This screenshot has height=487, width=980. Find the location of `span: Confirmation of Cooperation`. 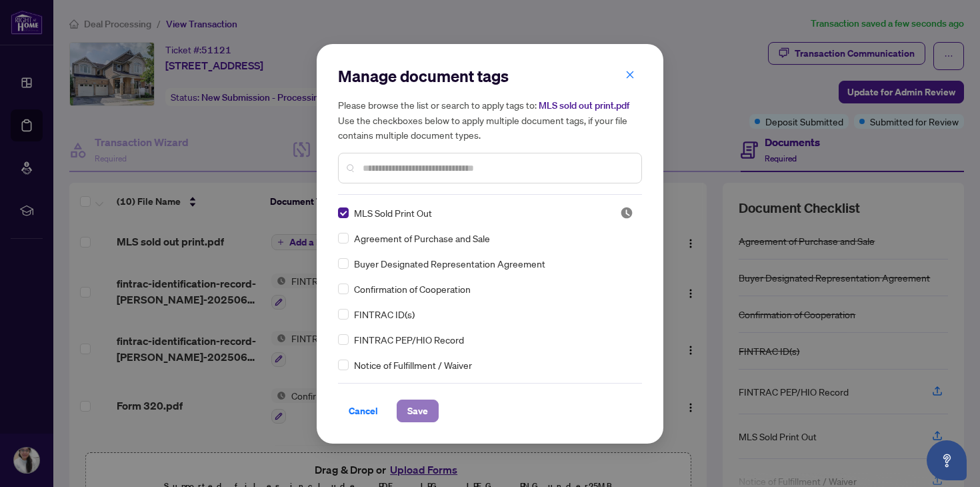

span: Confirmation of Cooperation is located at coordinates (412, 289).